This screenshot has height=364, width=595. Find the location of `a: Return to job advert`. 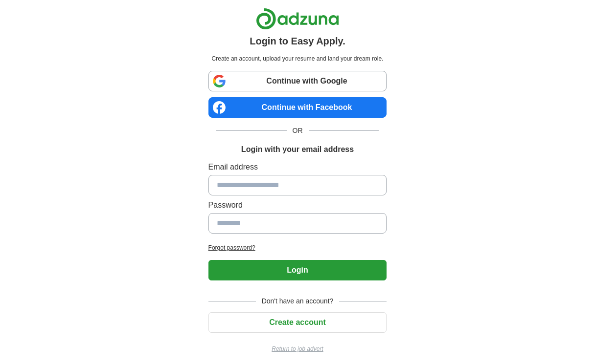

a: Return to job advert is located at coordinates (297, 349).